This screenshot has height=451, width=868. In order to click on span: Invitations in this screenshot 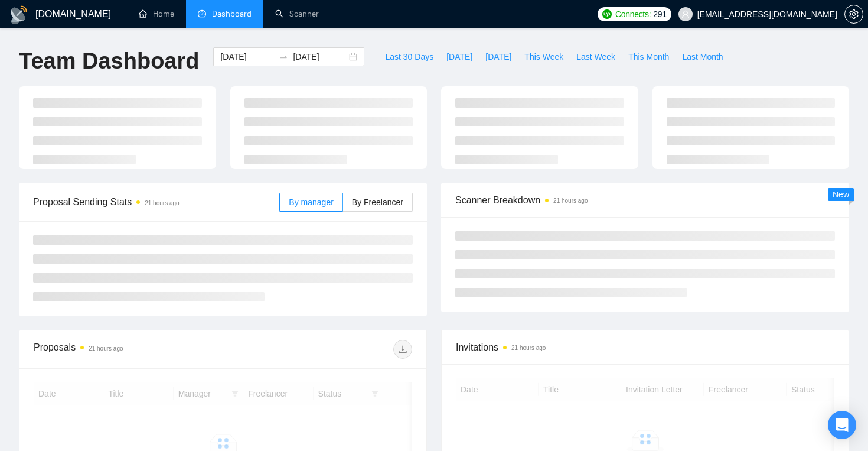, I will do `click(645, 347)`.